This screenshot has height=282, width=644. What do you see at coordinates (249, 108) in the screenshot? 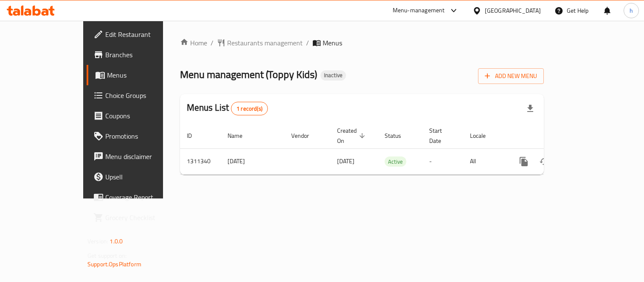
I see `span: 1 record(s)` at bounding box center [249, 108].